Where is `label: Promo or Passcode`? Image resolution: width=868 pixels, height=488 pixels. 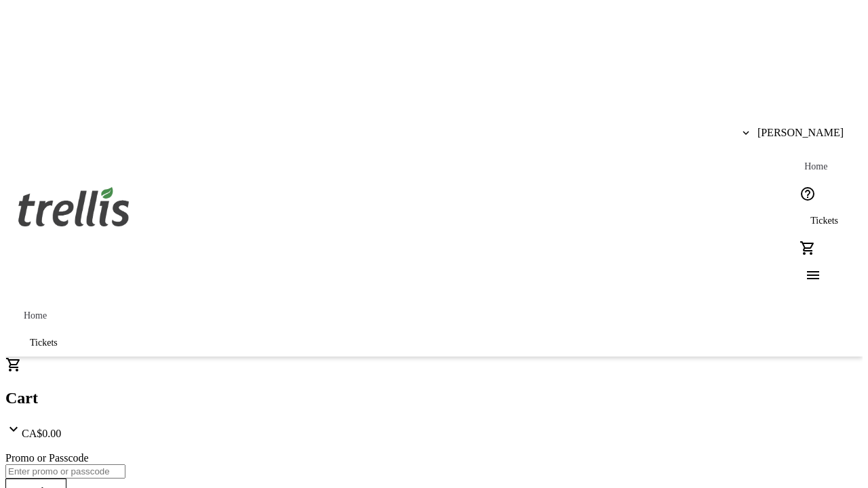 label: Promo or Passcode is located at coordinates (47, 458).